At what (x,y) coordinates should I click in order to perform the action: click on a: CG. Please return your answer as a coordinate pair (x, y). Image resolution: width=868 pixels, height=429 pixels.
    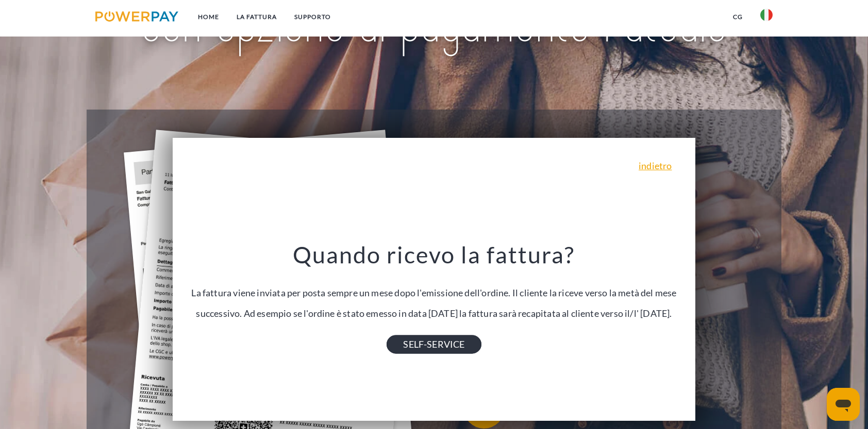
    Looking at the image, I should click on (737, 17).